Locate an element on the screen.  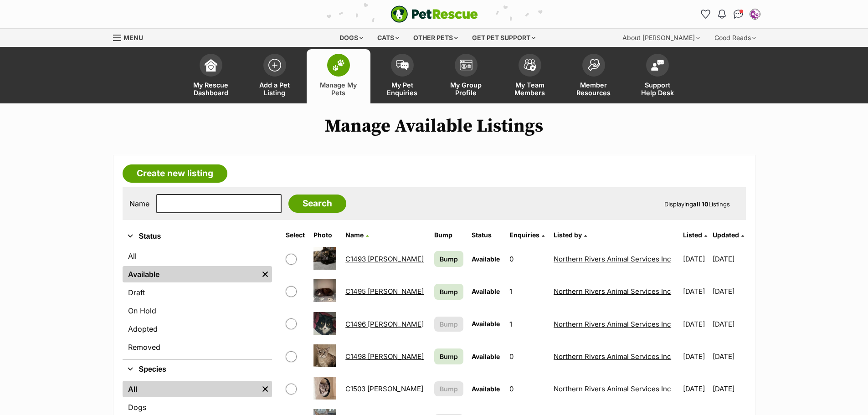
span: My Pet Enquiries is located at coordinates (402, 89).